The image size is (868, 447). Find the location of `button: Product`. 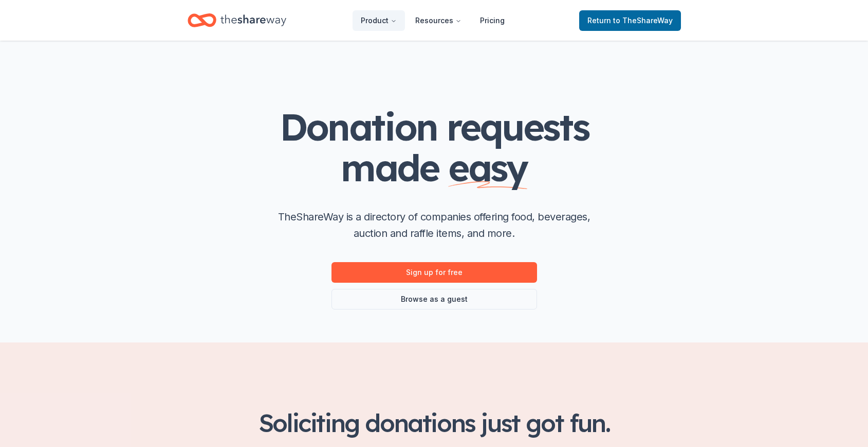

button: Product is located at coordinates (379, 20).